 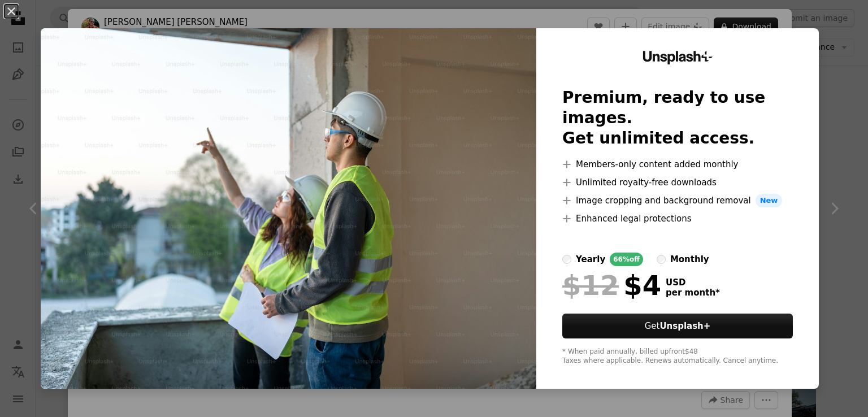 What do you see at coordinates (693, 282) in the screenshot?
I see `span: USD` at bounding box center [693, 282].